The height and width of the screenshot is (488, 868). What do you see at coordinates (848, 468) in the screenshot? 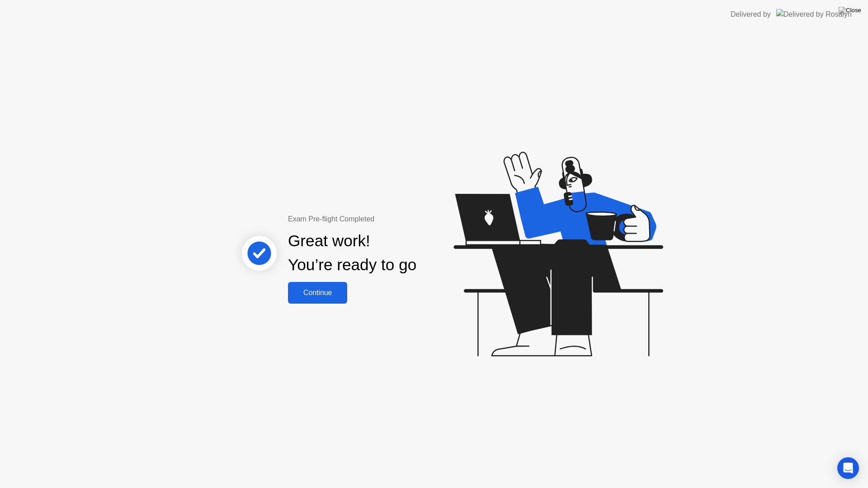
I see `div: Open Intercom Messenger` at bounding box center [848, 468].